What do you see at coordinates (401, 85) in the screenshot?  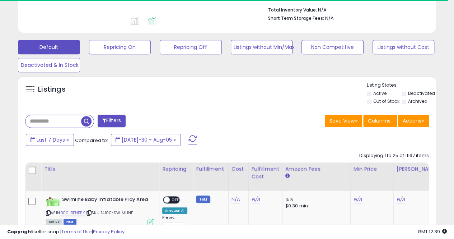 I see `p: Listing States:` at bounding box center [401, 85].